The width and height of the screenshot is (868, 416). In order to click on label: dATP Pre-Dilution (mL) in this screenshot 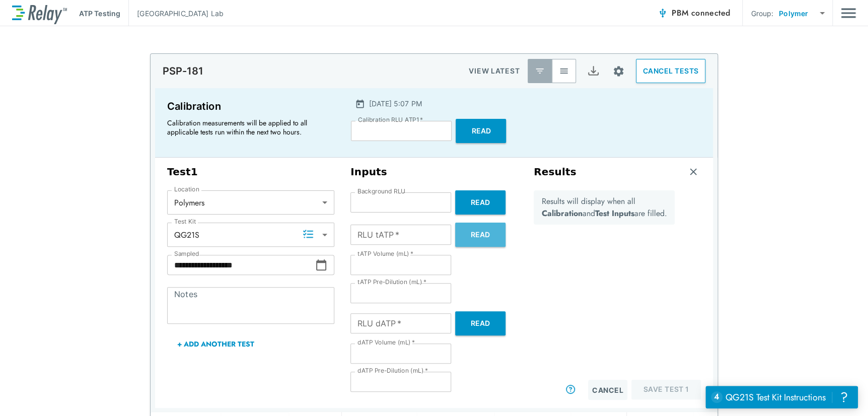, I will do `click(393, 371)`.